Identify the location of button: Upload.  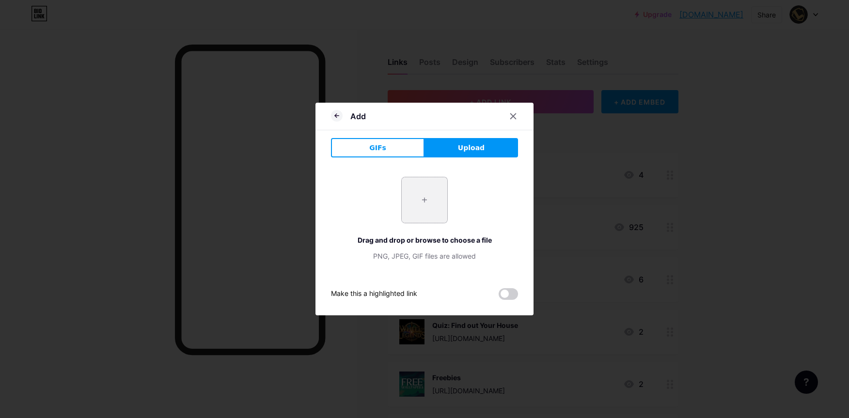
(471, 148).